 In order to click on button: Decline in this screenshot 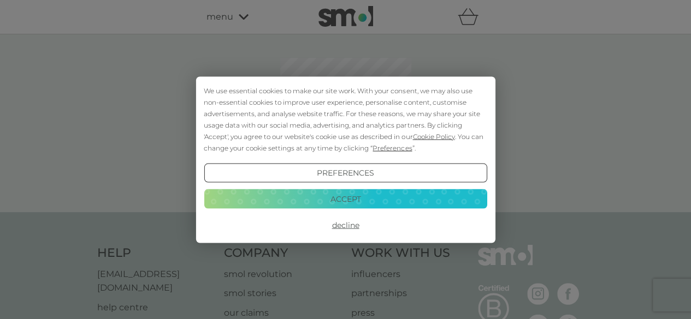, I will do `click(345, 225)`.